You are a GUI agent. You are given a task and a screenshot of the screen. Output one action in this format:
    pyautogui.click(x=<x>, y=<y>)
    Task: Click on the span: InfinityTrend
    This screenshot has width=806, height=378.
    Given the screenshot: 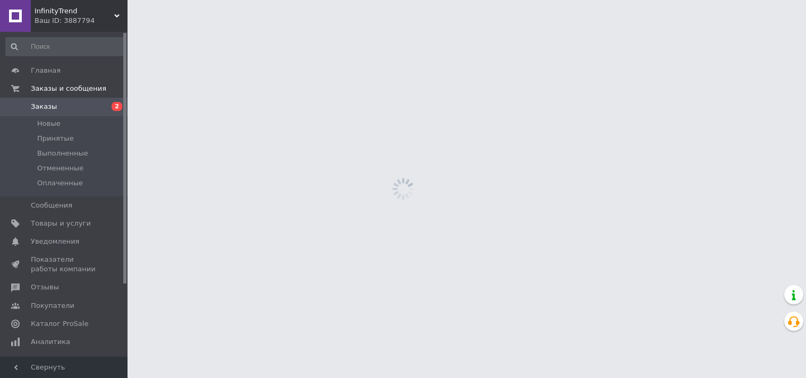 What is the action you would take?
    pyautogui.click(x=74, y=11)
    